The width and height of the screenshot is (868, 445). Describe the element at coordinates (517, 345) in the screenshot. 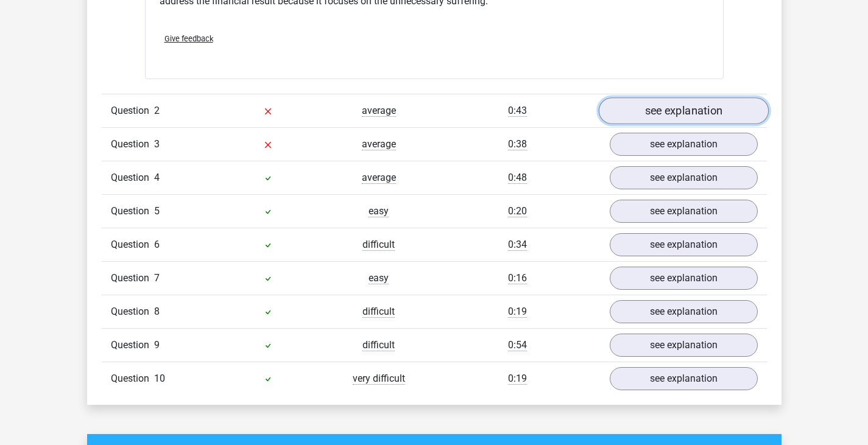

I see `span: 0:54` at that location.